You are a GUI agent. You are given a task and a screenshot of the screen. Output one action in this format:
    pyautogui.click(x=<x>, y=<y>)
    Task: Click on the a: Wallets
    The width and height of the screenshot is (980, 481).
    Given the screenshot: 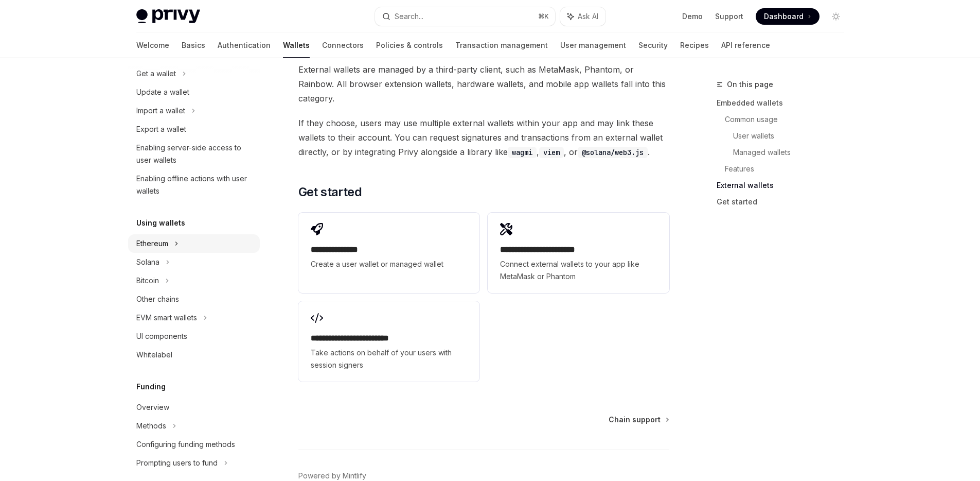 What is the action you would take?
    pyautogui.click(x=296, y=45)
    